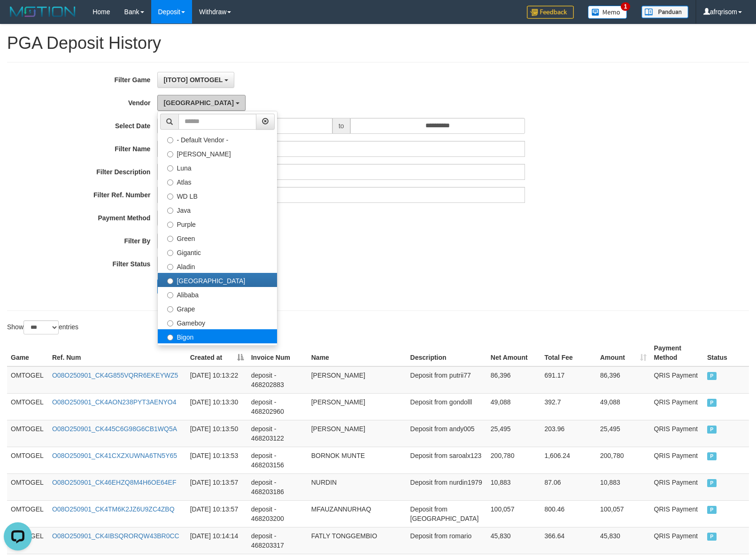 The height and width of the screenshot is (558, 756). I want to click on input: Bigon, so click(170, 337).